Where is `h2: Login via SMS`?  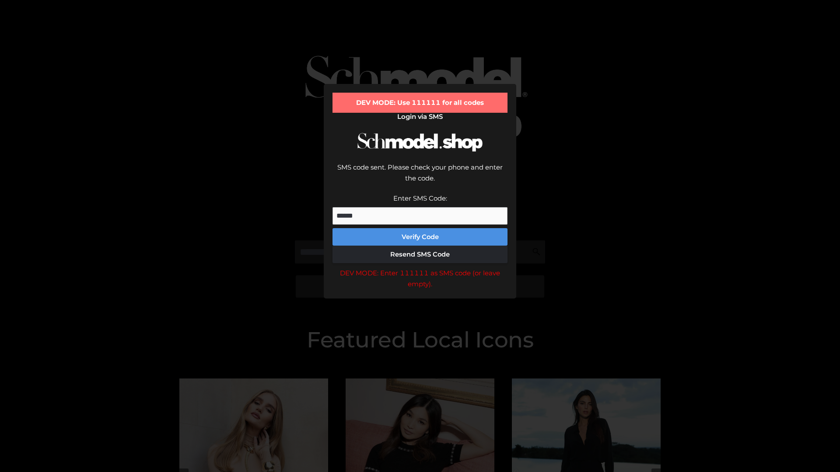 h2: Login via SMS is located at coordinates (420, 117).